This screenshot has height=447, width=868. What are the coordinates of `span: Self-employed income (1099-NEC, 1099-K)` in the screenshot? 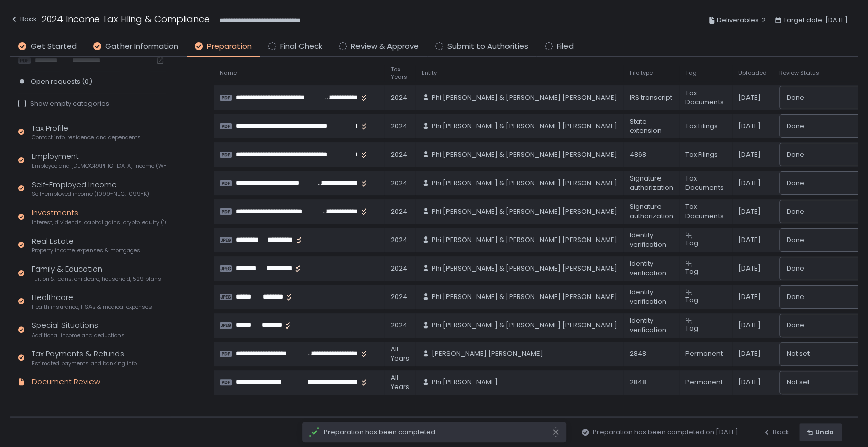 It's located at (90, 194).